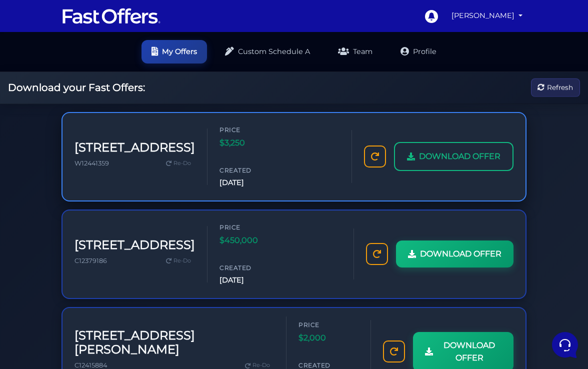 The height and width of the screenshot is (369, 588). Describe the element at coordinates (162, 295) in the screenshot. I see `p: Help` at that location.